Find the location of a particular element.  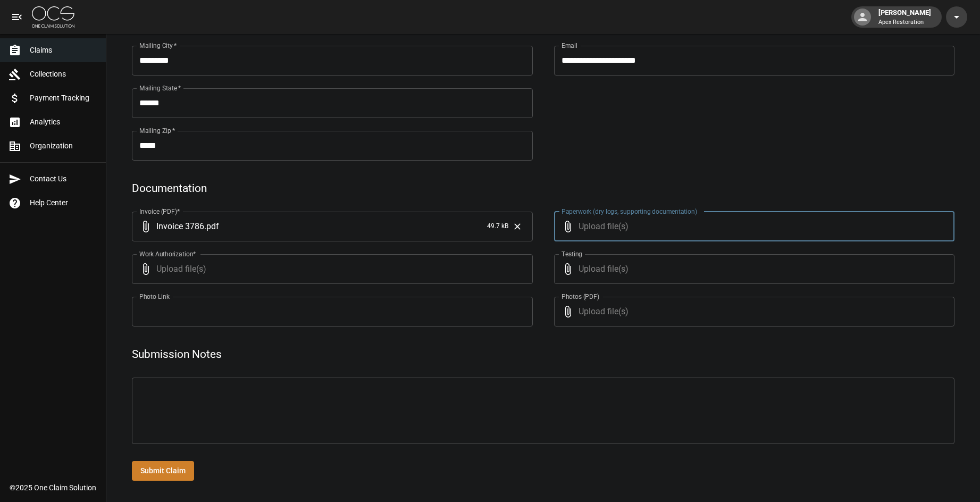

span: 49.7 kB is located at coordinates (498, 227).